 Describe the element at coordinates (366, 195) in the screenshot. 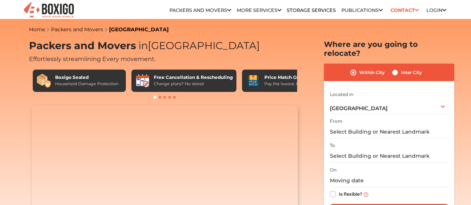

I see `img: info` at that location.